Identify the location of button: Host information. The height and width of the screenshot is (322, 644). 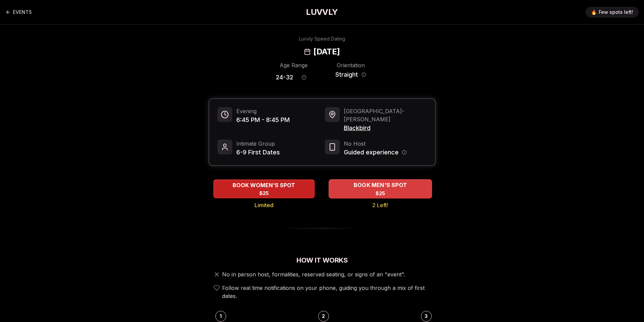
(404, 152).